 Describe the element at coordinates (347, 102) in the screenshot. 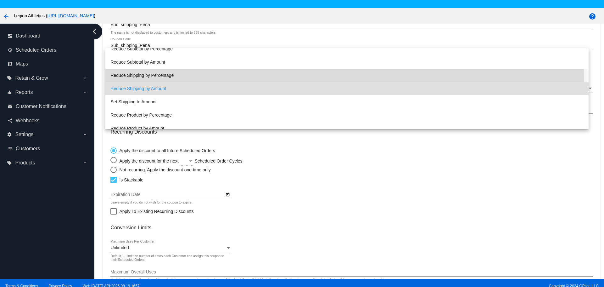

I see `span: Set Shipping to Amount` at that location.